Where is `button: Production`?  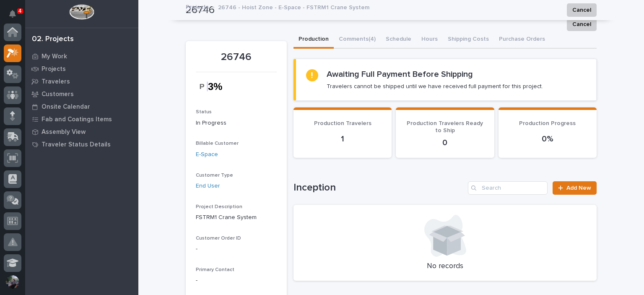 button: Production is located at coordinates (314, 39).